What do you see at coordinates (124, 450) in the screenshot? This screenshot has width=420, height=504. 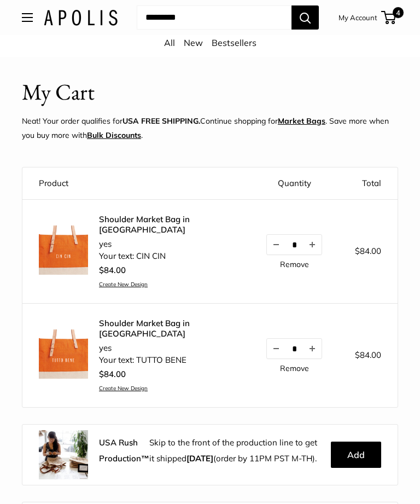 I see `strong: USA Rush Production™` at bounding box center [124, 450].